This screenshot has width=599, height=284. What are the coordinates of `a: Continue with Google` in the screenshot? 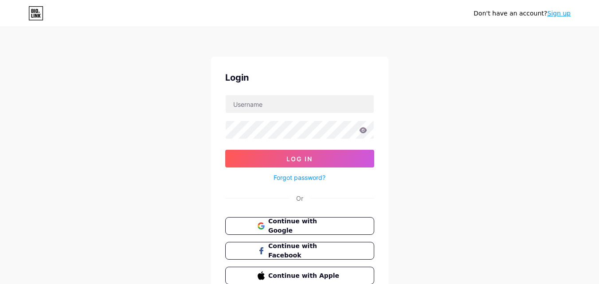 It's located at (300, 226).